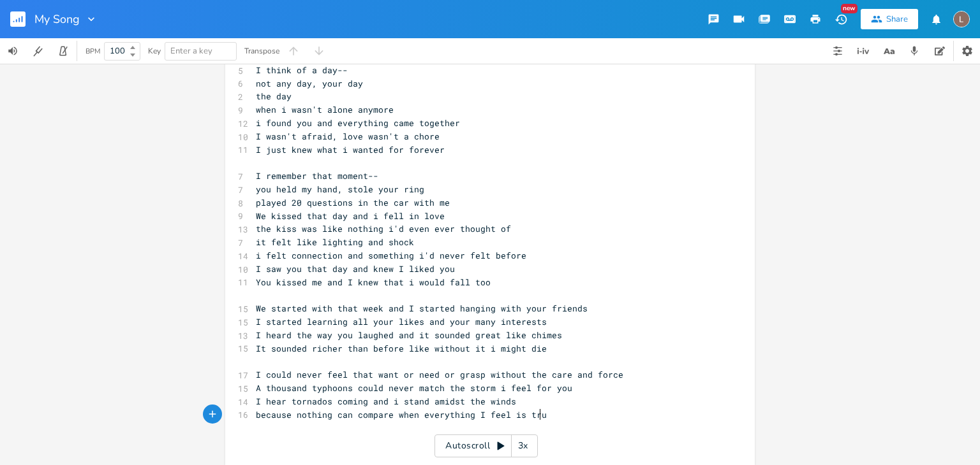 The height and width of the screenshot is (465, 980). I want to click on span: you held my hand, stole your ring, so click(340, 190).